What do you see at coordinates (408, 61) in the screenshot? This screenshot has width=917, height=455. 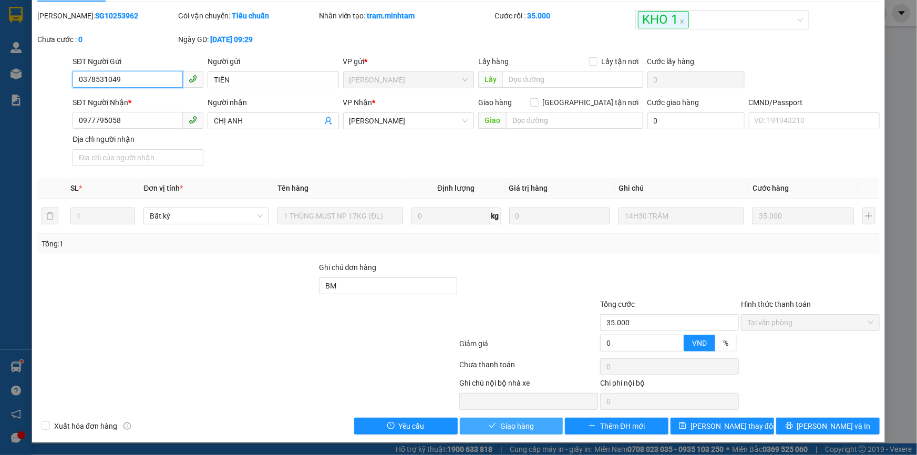 I see `div: VP gửi` at bounding box center [408, 61].